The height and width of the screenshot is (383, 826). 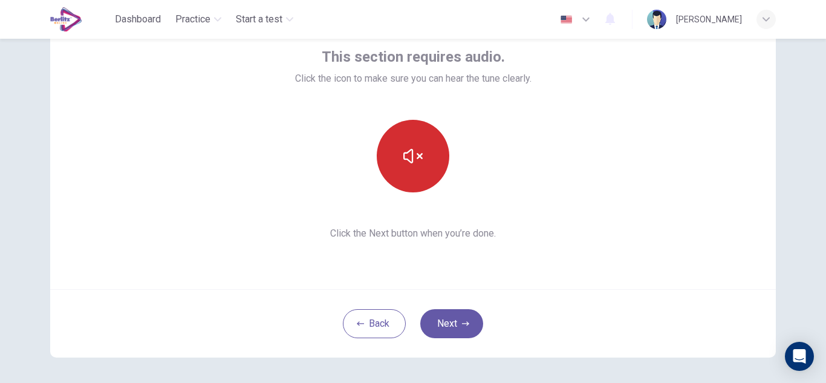 I want to click on button: Dashboard, so click(x=138, y=19).